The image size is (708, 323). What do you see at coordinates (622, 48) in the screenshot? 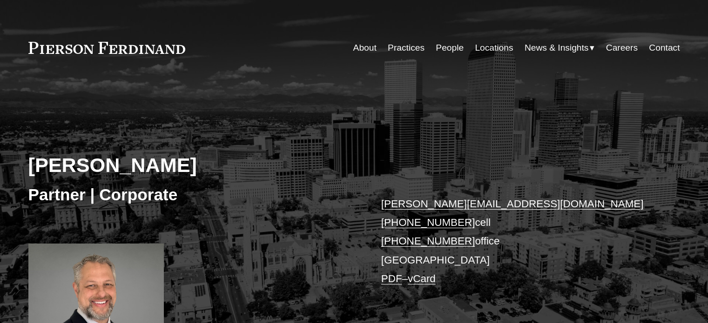
I see `a: Careers` at bounding box center [622, 48].